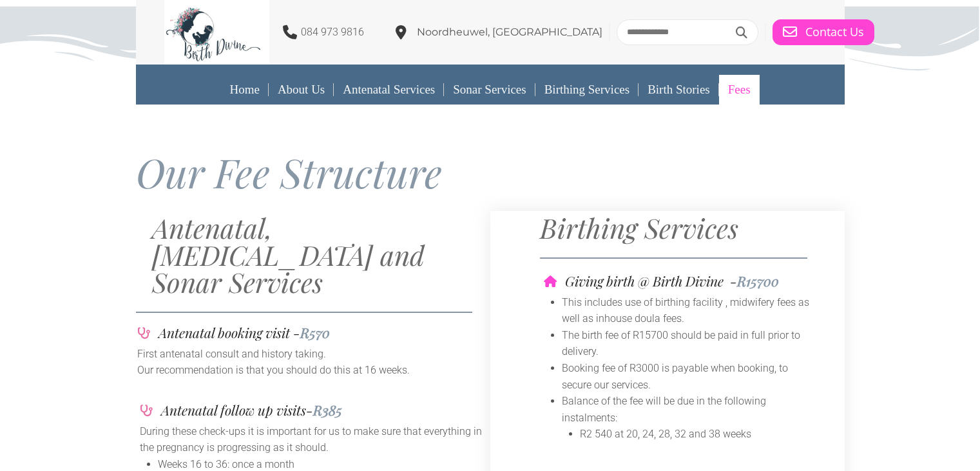  I want to click on a: Fees, so click(739, 89).